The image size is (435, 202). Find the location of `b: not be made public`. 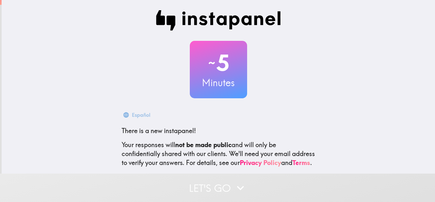

b: not be made public is located at coordinates (203, 144).